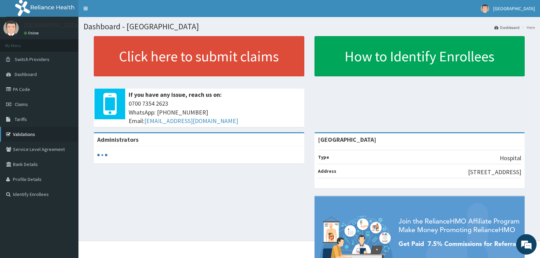 Image resolution: width=540 pixels, height=258 pixels. I want to click on b: Administrators, so click(118, 139).